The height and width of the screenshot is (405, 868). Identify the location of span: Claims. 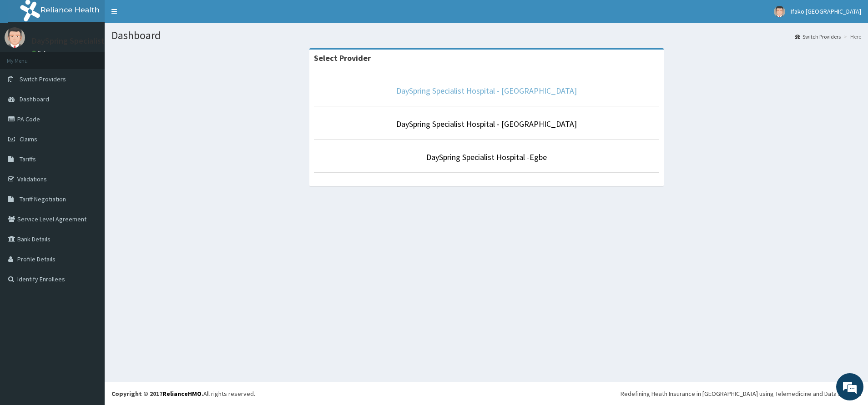
(28, 139).